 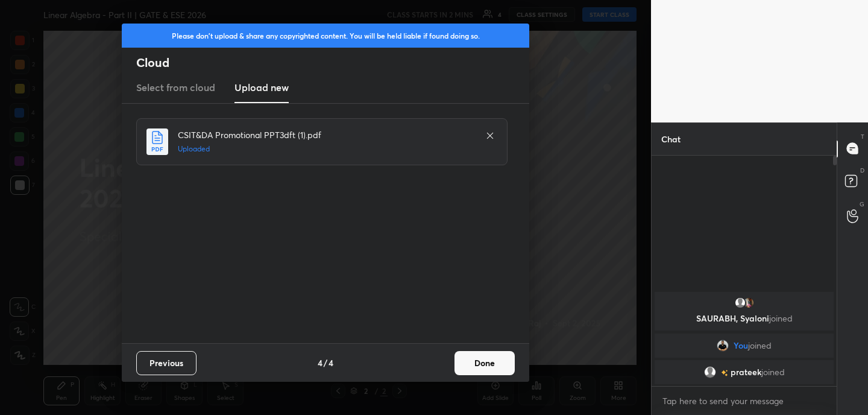 What do you see at coordinates (744, 318) in the screenshot?
I see `p: SAURABH, Syaloni` at bounding box center [744, 318].